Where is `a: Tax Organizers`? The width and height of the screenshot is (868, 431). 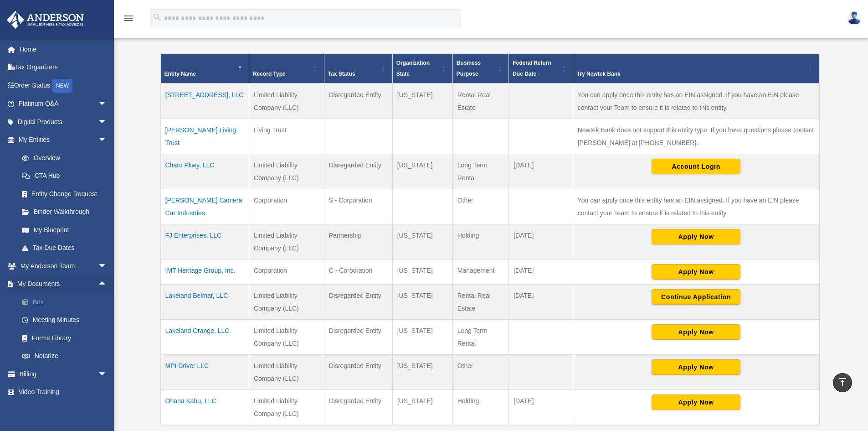
a: Tax Organizers is located at coordinates (63, 67).